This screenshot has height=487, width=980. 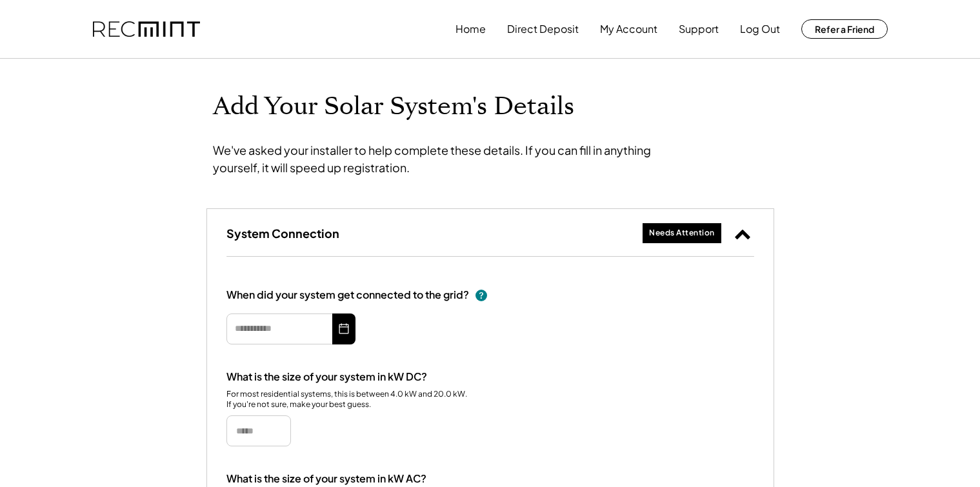 I want to click on div: Needs Attention, so click(x=682, y=233).